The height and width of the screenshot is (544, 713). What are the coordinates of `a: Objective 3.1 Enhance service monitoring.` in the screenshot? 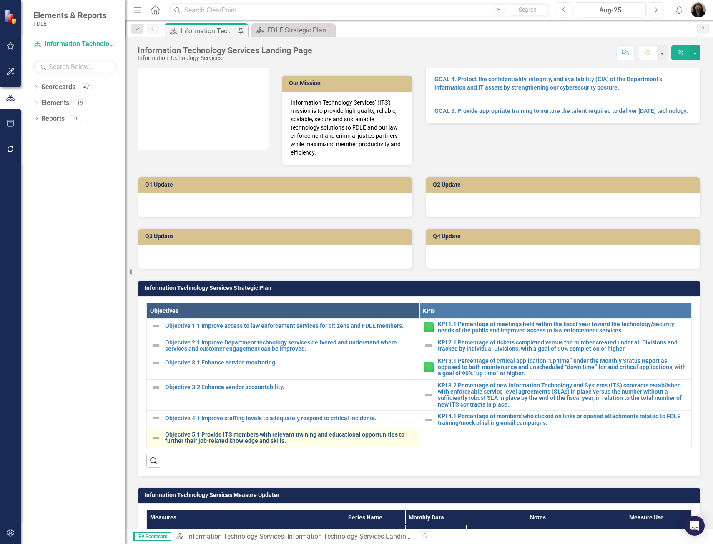 It's located at (290, 363).